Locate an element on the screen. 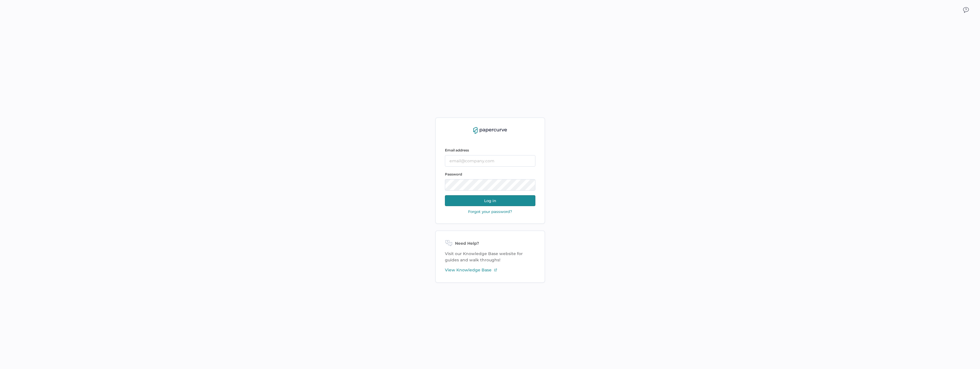 The image size is (980, 369). button: Log in is located at coordinates (490, 201).